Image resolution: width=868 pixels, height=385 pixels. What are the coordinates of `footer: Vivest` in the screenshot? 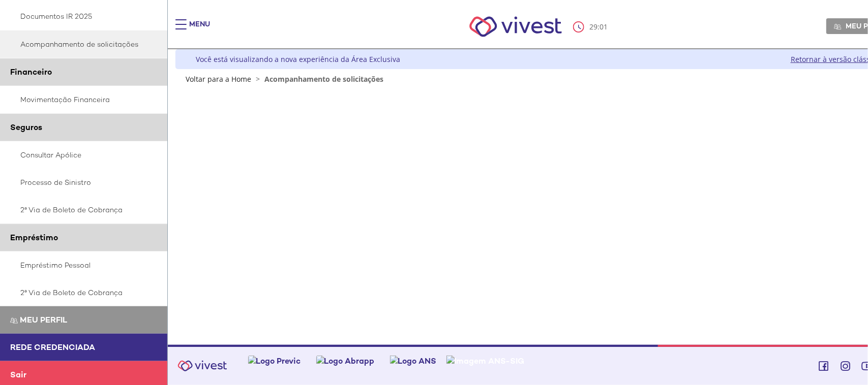 It's located at (518, 365).